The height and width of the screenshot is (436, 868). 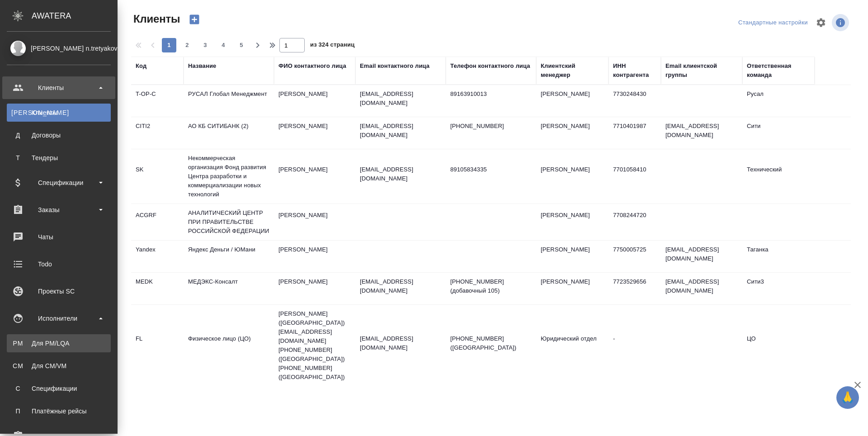 I want to click on a: ДДоговоры, so click(x=59, y=135).